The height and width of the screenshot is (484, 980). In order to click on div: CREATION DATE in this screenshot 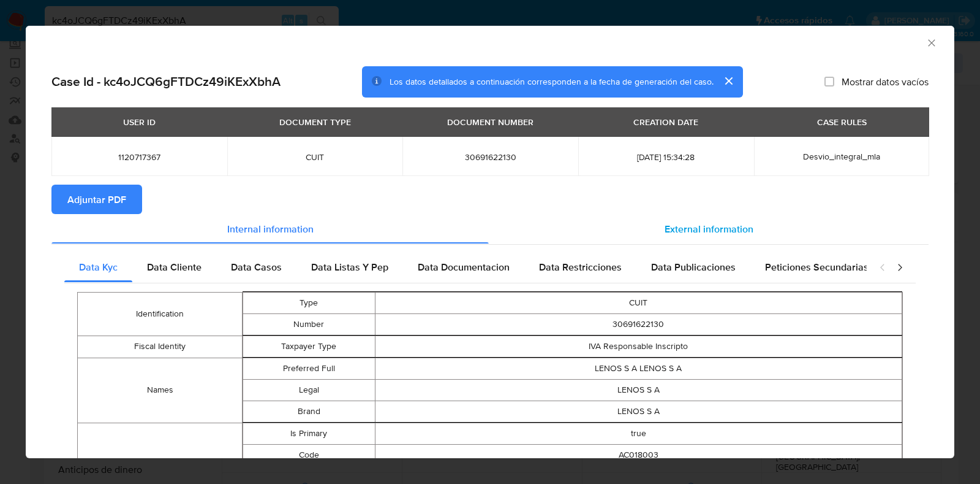, I will do `click(666, 122)`.